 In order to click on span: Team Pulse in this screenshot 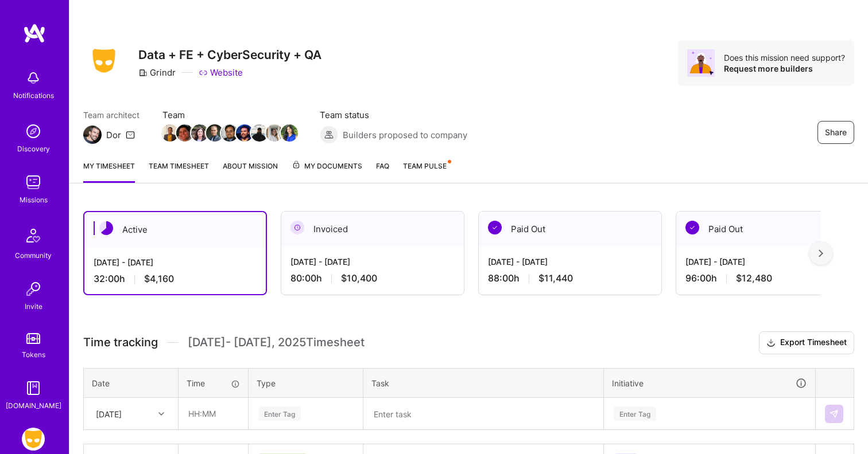, I will do `click(425, 166)`.